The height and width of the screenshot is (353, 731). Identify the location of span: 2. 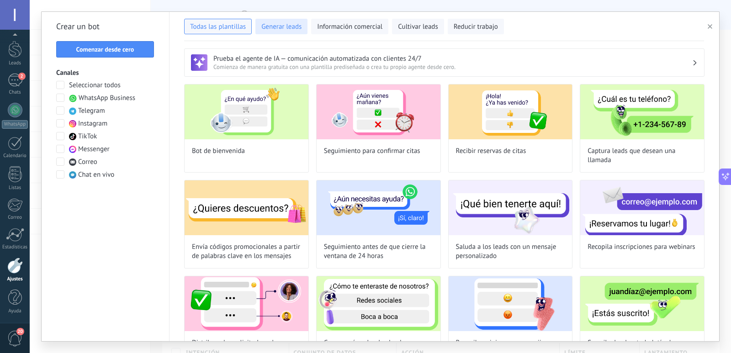
(22, 76).